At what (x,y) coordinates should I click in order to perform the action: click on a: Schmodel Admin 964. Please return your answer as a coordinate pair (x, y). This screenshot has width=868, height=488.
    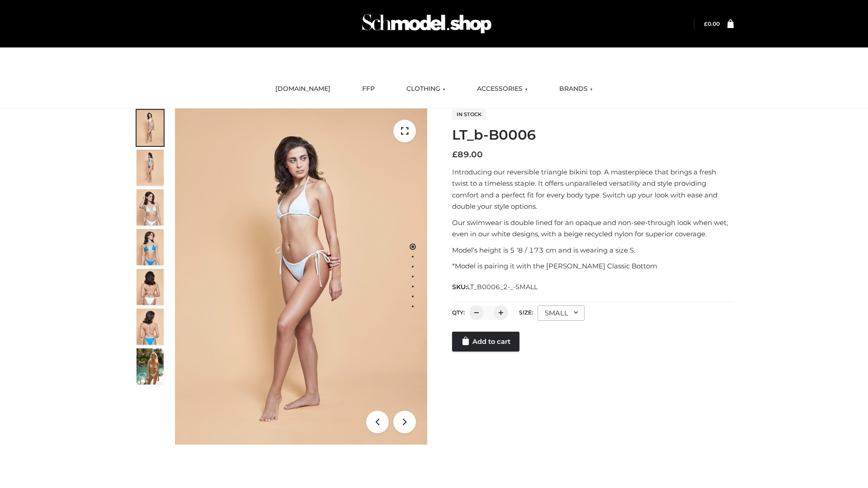
    Looking at the image, I should click on (427, 23).